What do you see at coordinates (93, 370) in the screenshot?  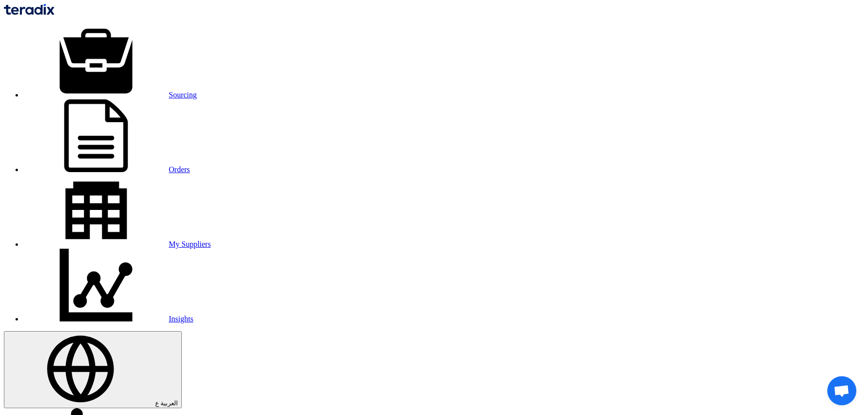 I see `button: العربية ع` at bounding box center [93, 370].